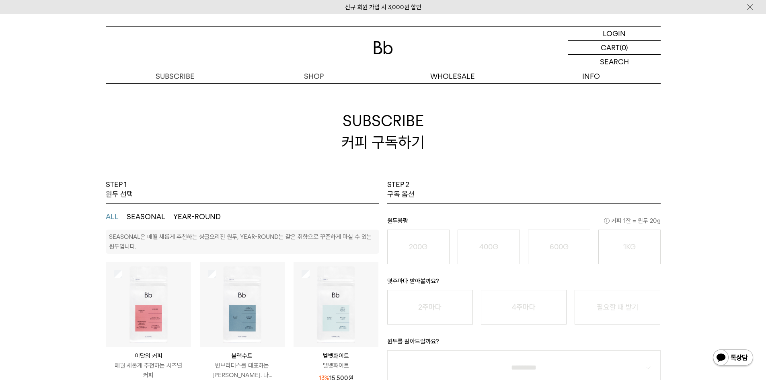 The image size is (766, 380). I want to click on p: WHOLESALE, so click(452, 76).